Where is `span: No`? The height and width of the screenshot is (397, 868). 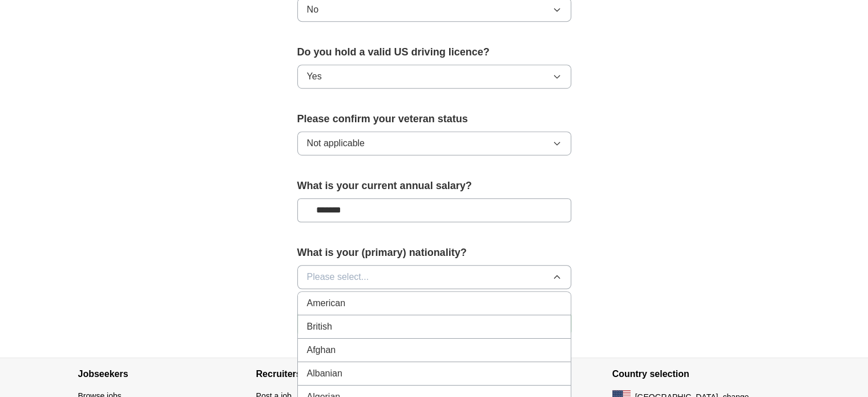
span: No is located at coordinates (313, 10).